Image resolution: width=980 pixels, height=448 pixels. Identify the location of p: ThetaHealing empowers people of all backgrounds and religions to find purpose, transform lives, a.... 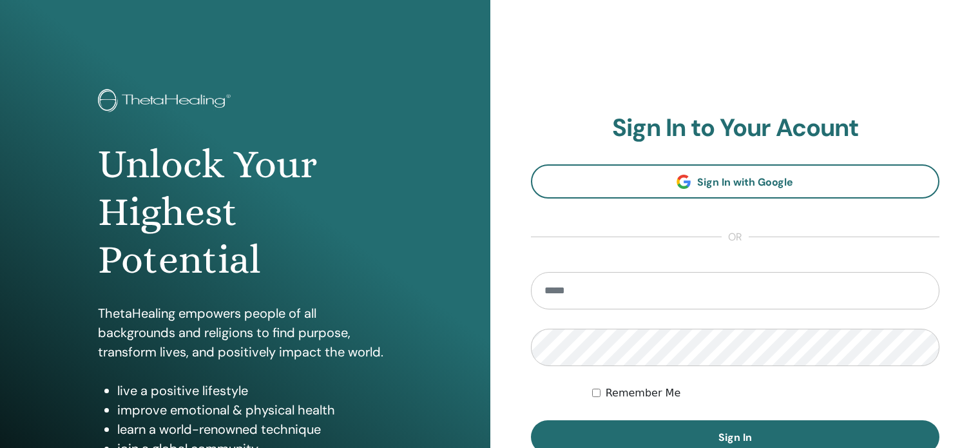
(245, 333).